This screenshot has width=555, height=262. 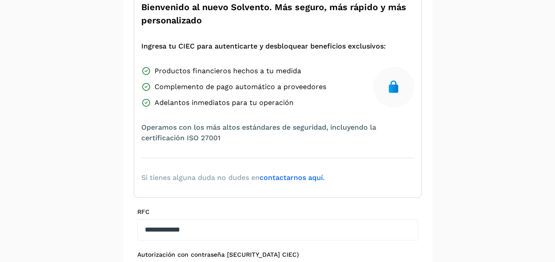 What do you see at coordinates (292, 178) in the screenshot?
I see `a: contactarnos aquí.` at bounding box center [292, 178].